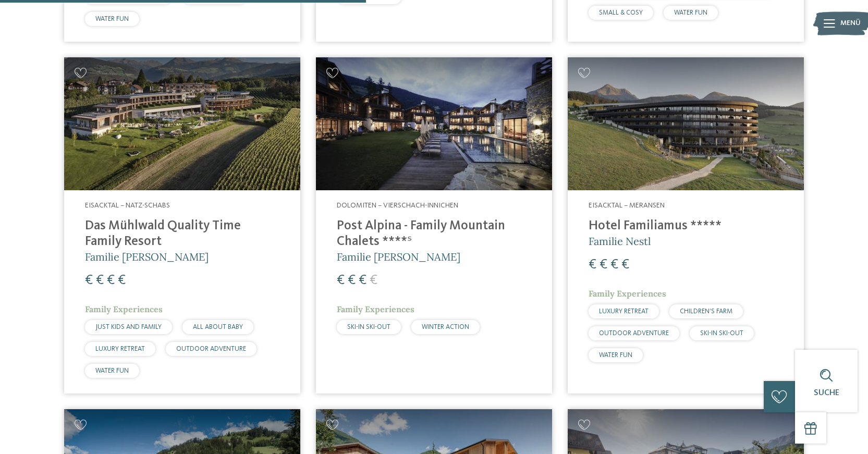 Image resolution: width=868 pixels, height=454 pixels. Describe the element at coordinates (706, 311) in the screenshot. I see `span: CHILDREN’S FARM` at that location.